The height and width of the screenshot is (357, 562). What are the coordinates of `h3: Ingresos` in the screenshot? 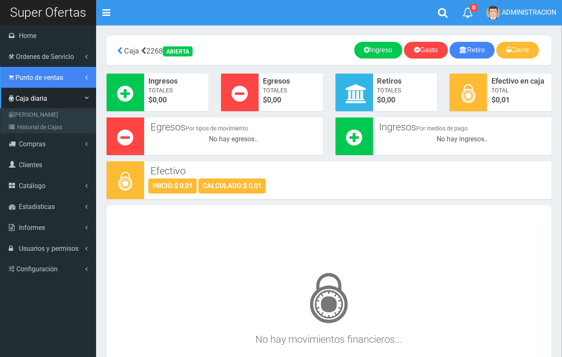 It's located at (463, 127).